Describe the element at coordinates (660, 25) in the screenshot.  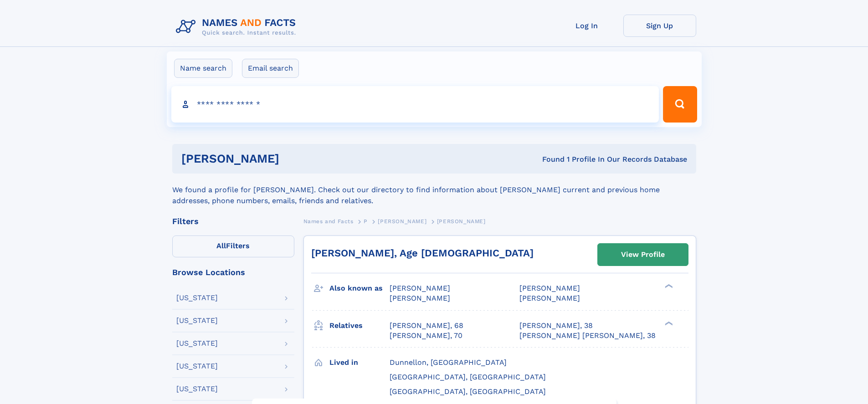
I see `a: Sign Up` at that location.